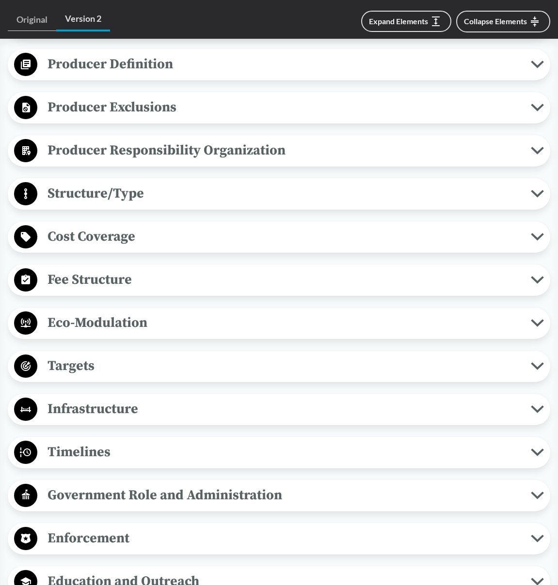 This screenshot has height=585, width=558. I want to click on button: Collapse Elements, so click(503, 21).